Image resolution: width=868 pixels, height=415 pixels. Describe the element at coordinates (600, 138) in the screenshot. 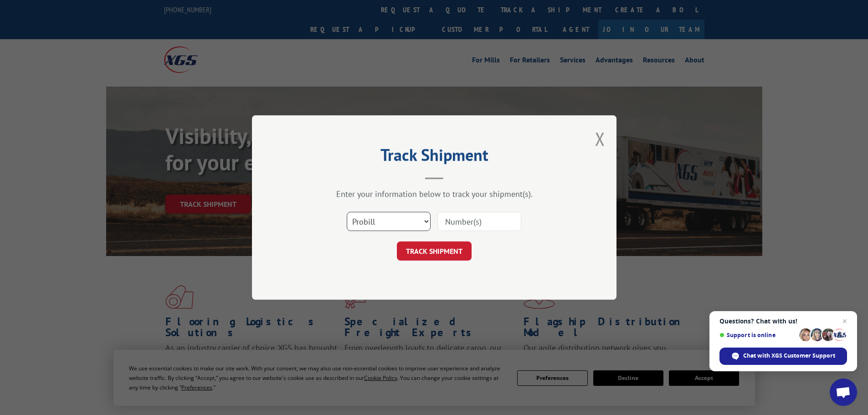

I see `button: Close modal` at that location.